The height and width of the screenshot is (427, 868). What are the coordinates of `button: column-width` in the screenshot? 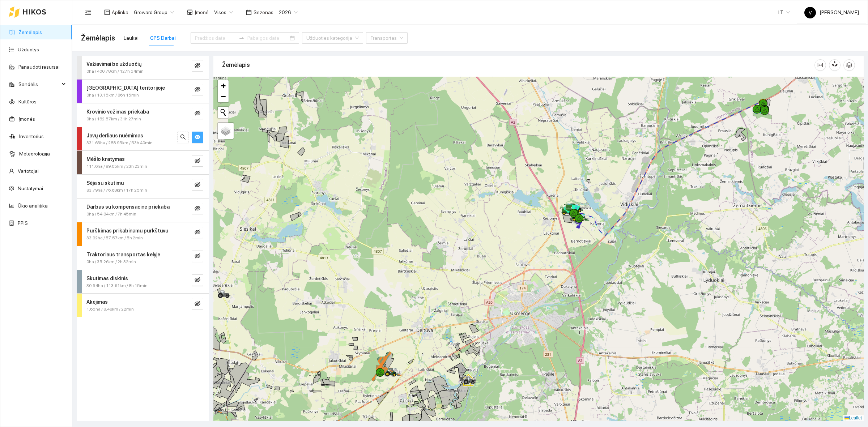 It's located at (820, 65).